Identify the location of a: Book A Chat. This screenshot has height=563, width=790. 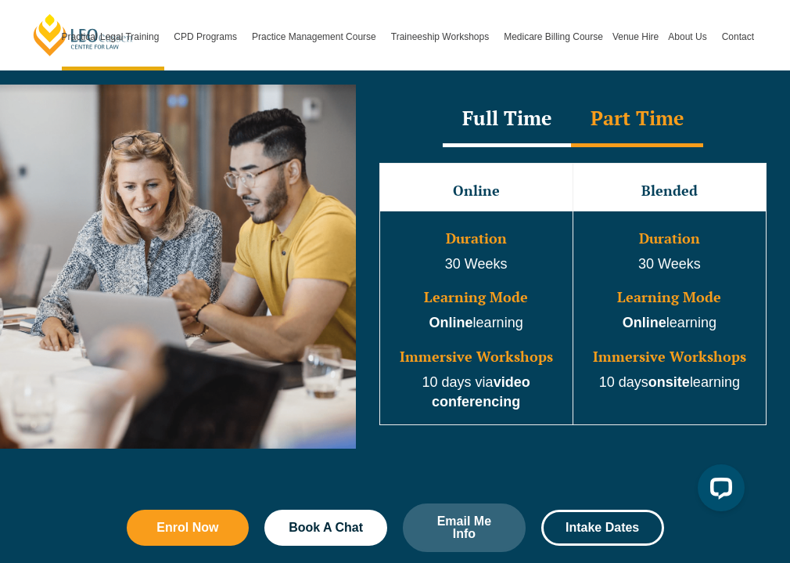
(326, 528).